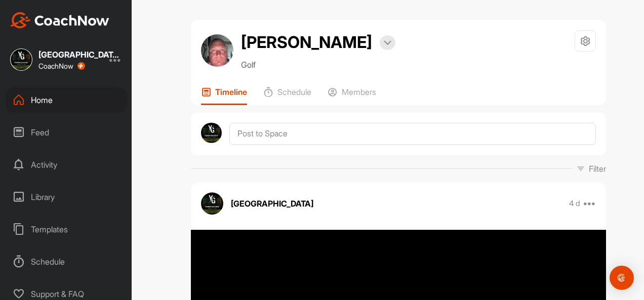  What do you see at coordinates (67, 100) in the screenshot?
I see `div: Home` at bounding box center [67, 100].